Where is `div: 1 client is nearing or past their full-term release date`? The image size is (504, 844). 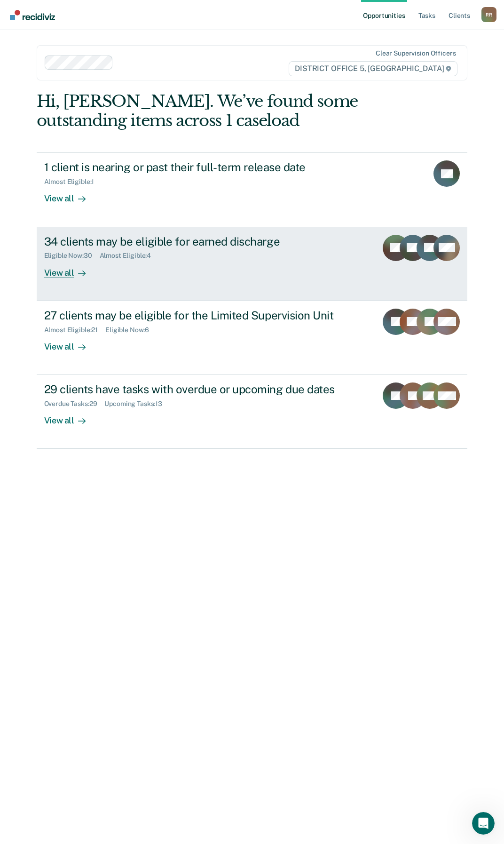 div: 1 client is nearing or past their full-term release date is located at coordinates (209, 167).